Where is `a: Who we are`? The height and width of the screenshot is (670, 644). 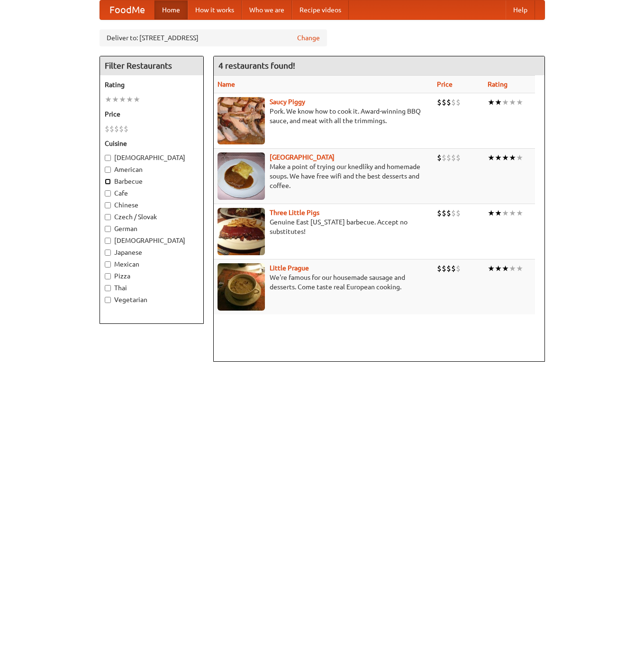 a: Who we are is located at coordinates (267, 10).